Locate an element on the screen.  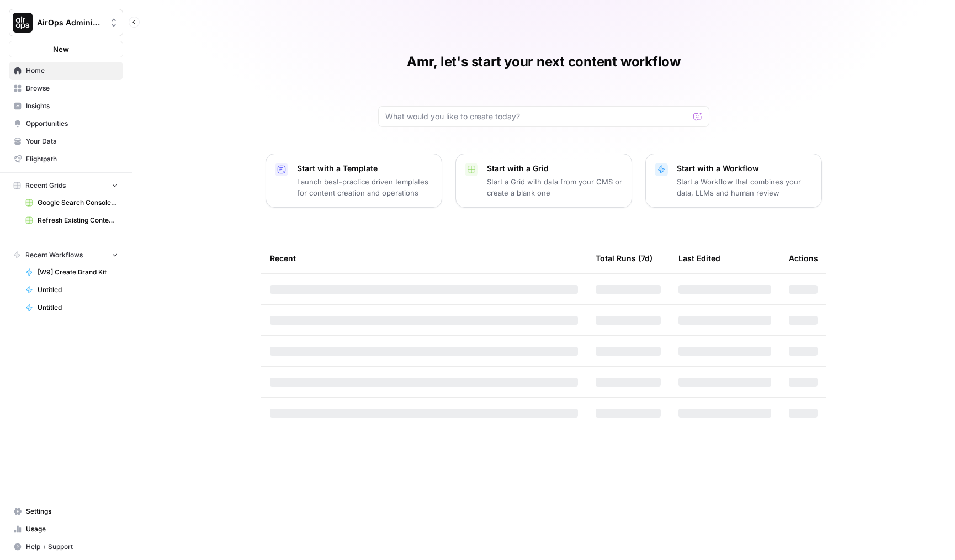
span: Settings is located at coordinates (72, 511).